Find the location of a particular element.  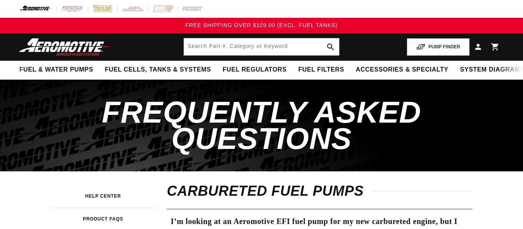

h3: Help Center is located at coordinates (103, 196).